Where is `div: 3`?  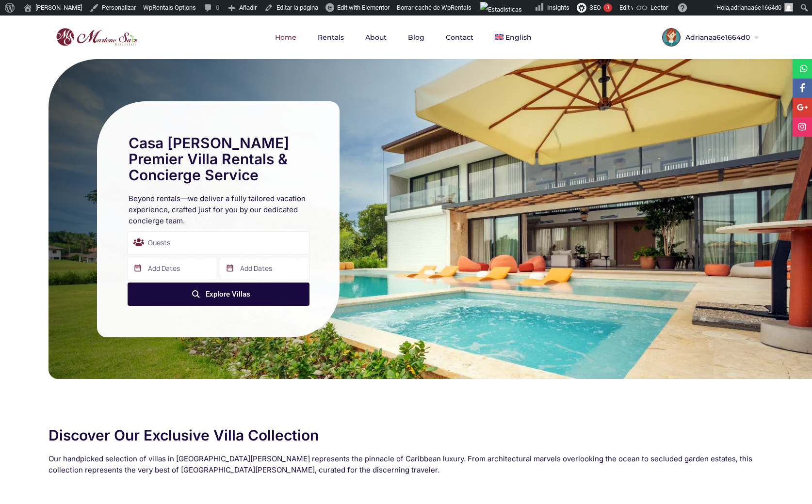 div: 3 is located at coordinates (608, 8).